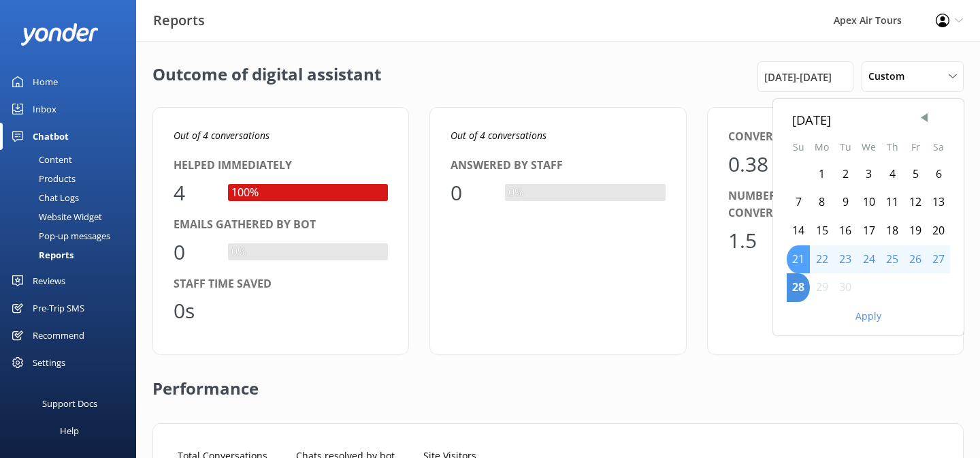  What do you see at coordinates (939, 231) in the screenshot?
I see `div: Sat Sep 20 2025` at bounding box center [939, 231].